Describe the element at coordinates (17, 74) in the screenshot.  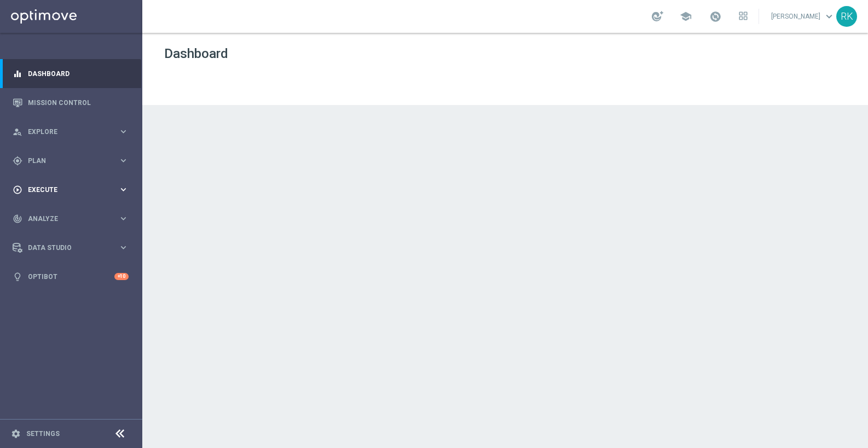
I see `i: equalizer` at that location.